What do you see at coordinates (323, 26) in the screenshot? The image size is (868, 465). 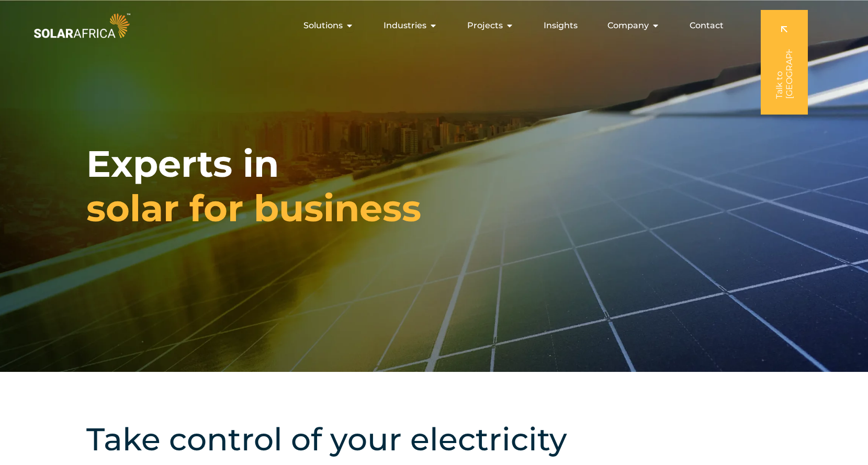 I see `span: Solutions` at bounding box center [323, 26].